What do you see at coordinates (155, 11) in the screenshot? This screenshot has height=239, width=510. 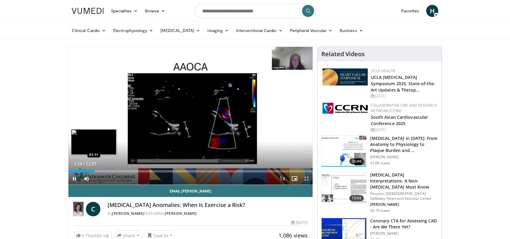 I see `a: Browse` at bounding box center [155, 11].